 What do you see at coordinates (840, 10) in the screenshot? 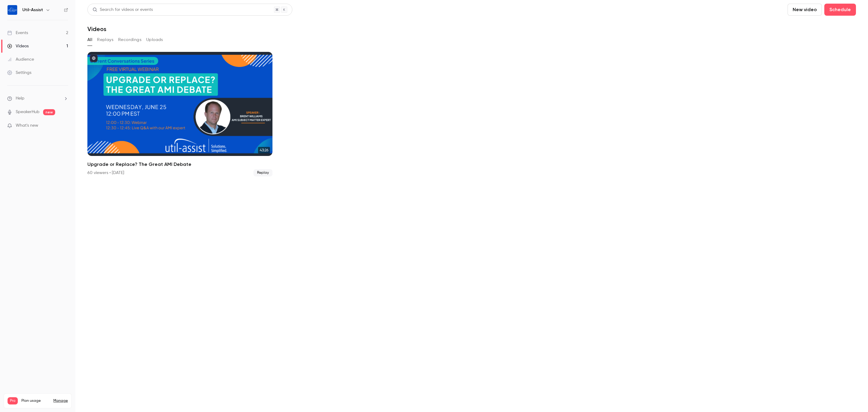
I see `button: Schedule` at bounding box center [840, 10].